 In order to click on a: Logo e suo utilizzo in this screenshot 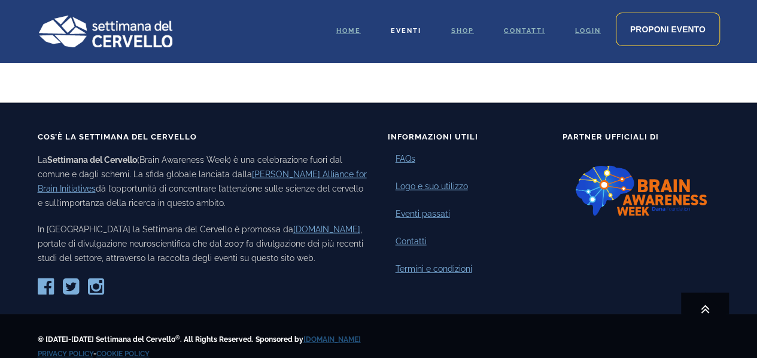, I will do `click(432, 186)`.